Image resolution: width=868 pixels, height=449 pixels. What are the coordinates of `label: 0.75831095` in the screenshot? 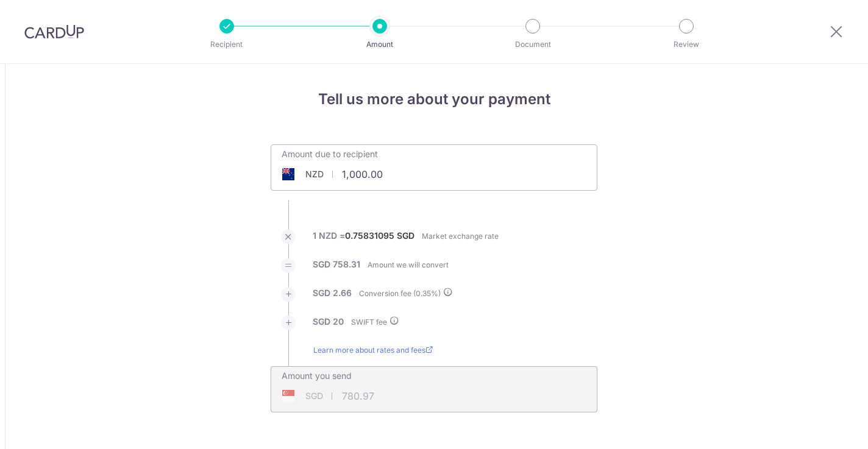 It's located at (369, 236).